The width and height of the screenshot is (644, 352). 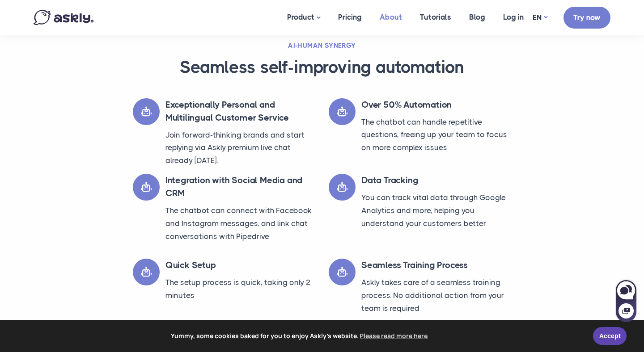 I want to click on p: The chatbot can connect with Facebook and Instagram messages, and link chat conversations with Pi..., so click(x=240, y=223).